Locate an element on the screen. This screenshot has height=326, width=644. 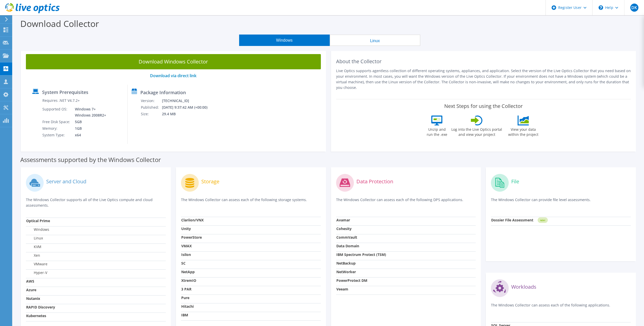
label: Linux is located at coordinates (34, 238).